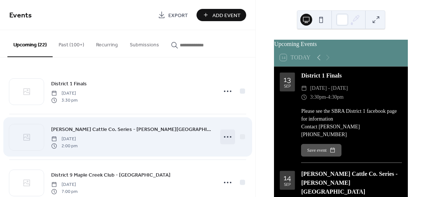  Describe the element at coordinates (288, 79) in the screenshot. I see `div: 13` at that location.